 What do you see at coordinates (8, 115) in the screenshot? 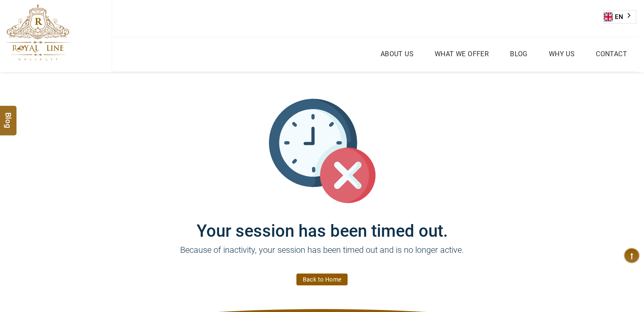
I see `span: Blog` at bounding box center [8, 115].